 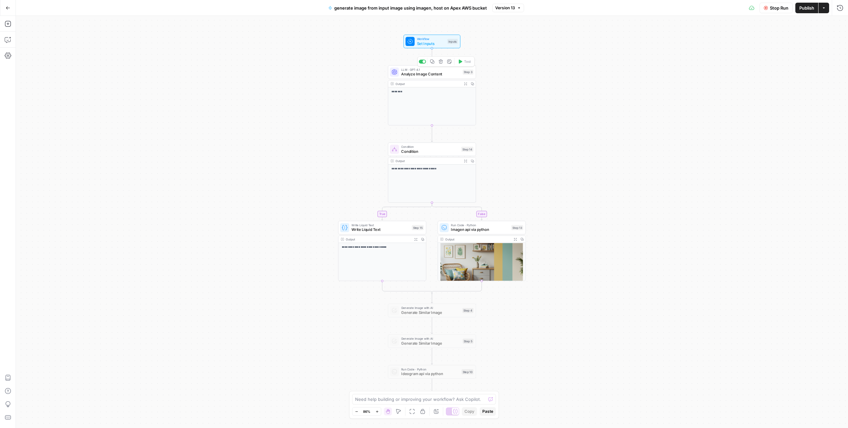 I want to click on span: generate image from input image using imagen, host on Apex AWS bucket, so click(x=410, y=8).